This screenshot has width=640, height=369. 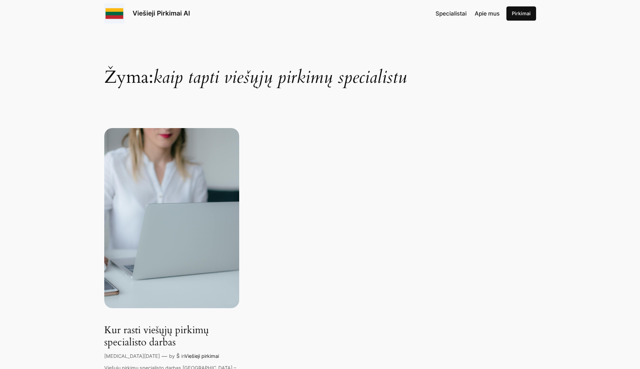 I want to click on a: Š, so click(x=178, y=355).